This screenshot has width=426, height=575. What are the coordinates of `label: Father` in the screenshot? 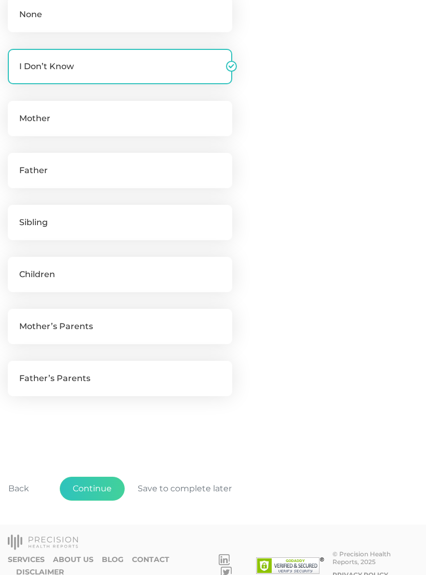 It's located at (120, 170).